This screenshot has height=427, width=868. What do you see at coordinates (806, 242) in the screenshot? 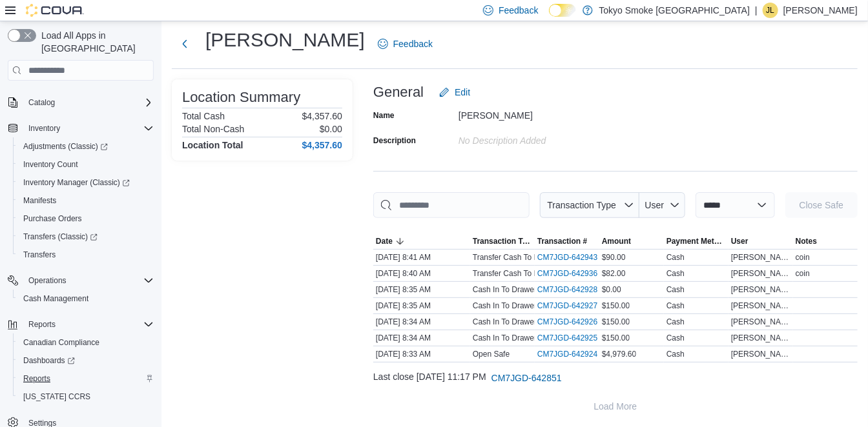
I see `span: Notes` at bounding box center [806, 242].